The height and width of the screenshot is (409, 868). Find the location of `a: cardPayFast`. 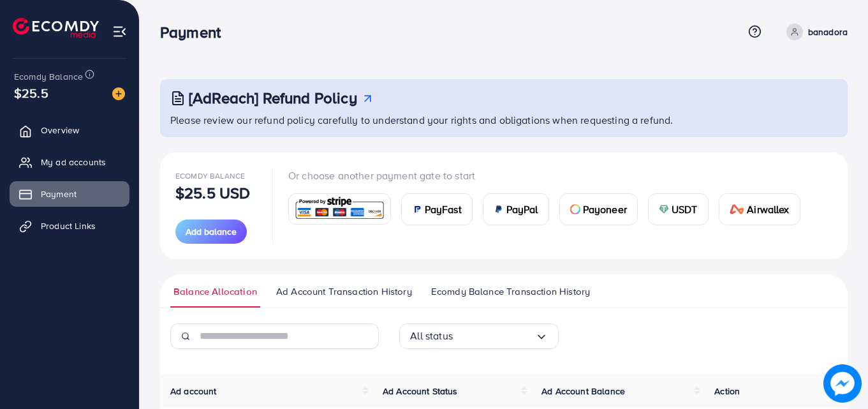

a: cardPayFast is located at coordinates (437, 209).